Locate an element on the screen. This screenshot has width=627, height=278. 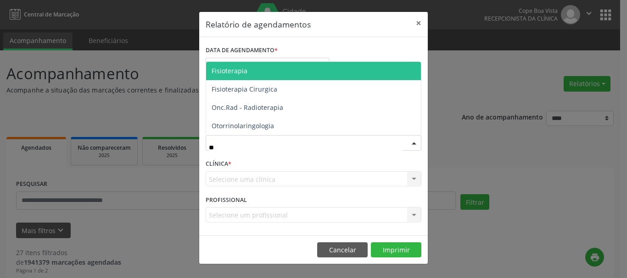
h5: Relatório de agendamentos is located at coordinates (258, 24).